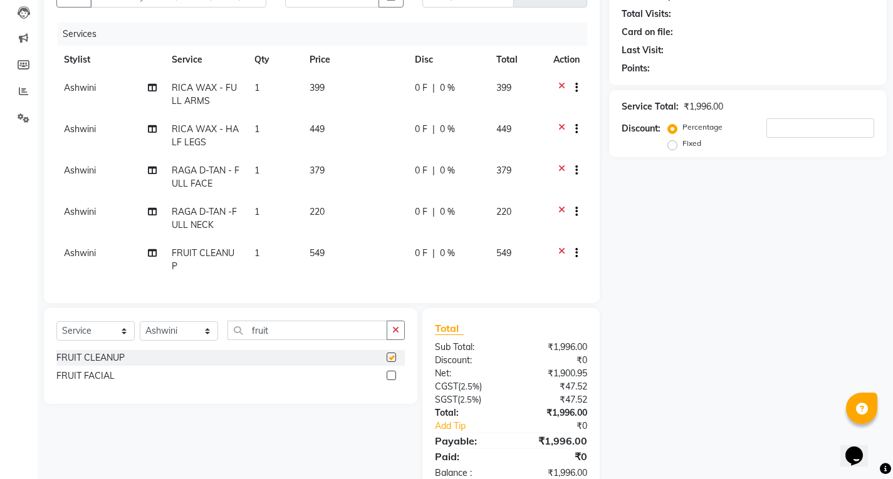 This screenshot has height=479, width=893. Describe the element at coordinates (468, 413) in the screenshot. I see `div: Total:` at that location.